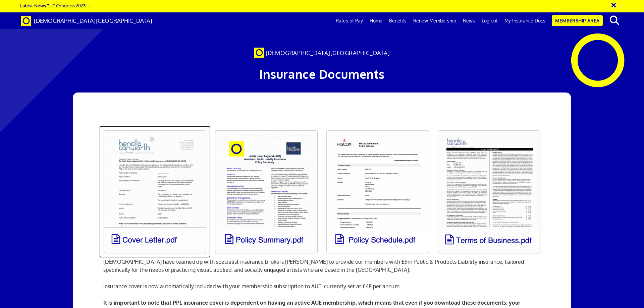  What do you see at coordinates (322, 74) in the screenshot?
I see `span: Insurance Documents` at bounding box center [322, 74].